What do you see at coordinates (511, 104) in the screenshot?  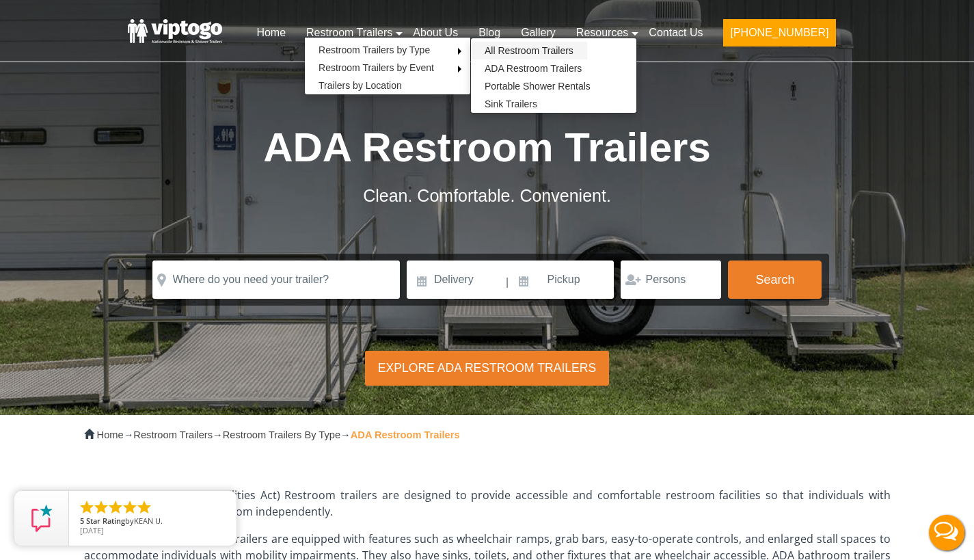 I see `a: Sink Trailers` at bounding box center [511, 104].